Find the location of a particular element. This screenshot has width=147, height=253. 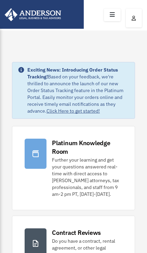

div: Further your learning and get your questions answered real-time with direct access to [PERSON_NAM... is located at coordinates (87, 177).